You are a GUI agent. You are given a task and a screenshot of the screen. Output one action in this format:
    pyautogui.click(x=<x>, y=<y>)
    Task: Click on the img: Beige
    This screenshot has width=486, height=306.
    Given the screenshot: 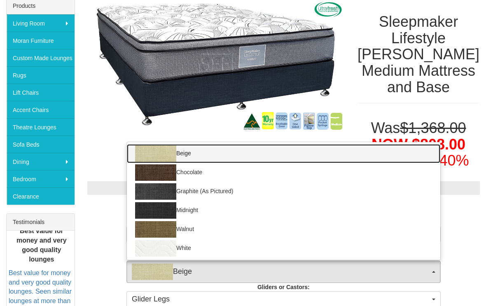 What is the action you would take?
    pyautogui.click(x=156, y=154)
    